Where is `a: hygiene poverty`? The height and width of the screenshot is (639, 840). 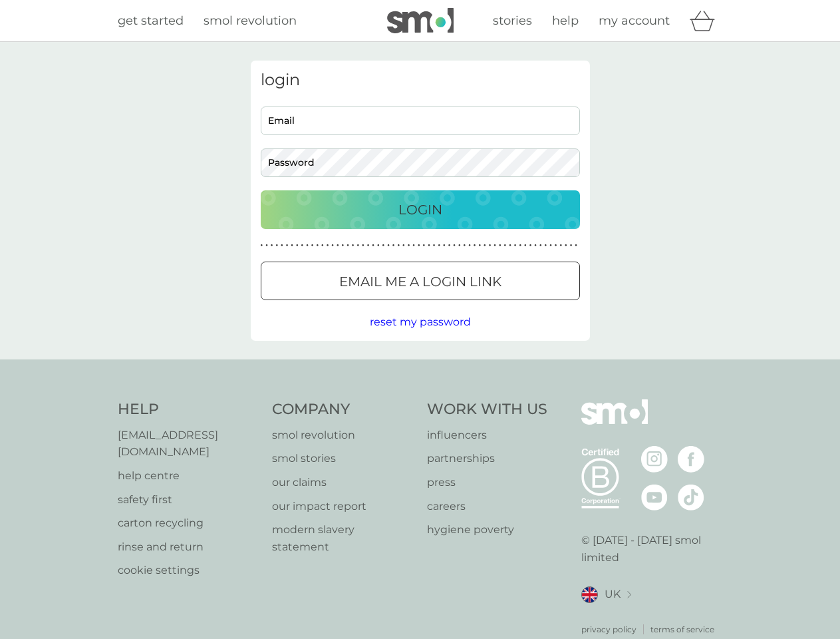
a: hygiene poverty is located at coordinates (487, 529).